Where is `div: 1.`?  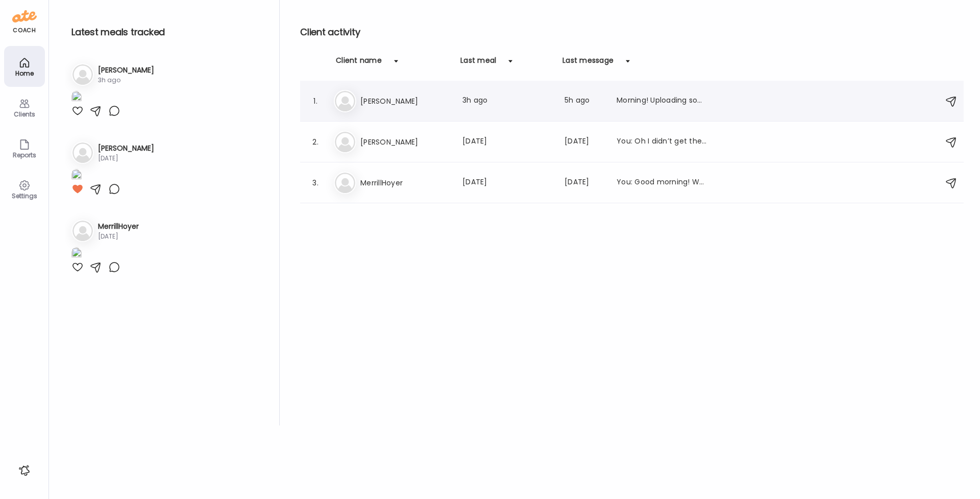 div: 1. is located at coordinates (316, 101).